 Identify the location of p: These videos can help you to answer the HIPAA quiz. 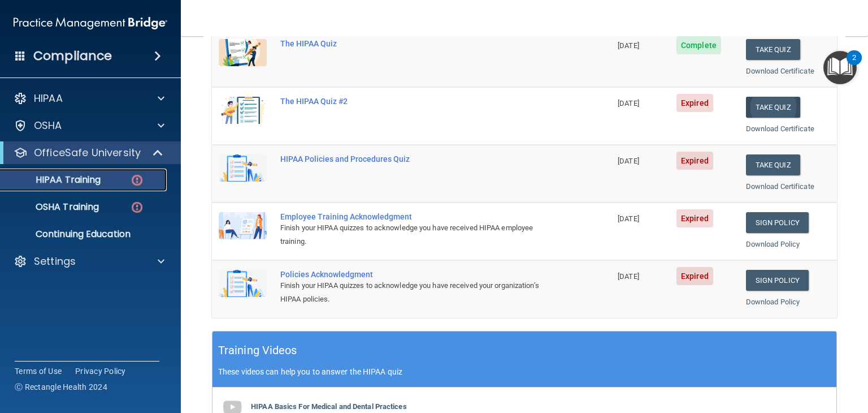
(525, 372).